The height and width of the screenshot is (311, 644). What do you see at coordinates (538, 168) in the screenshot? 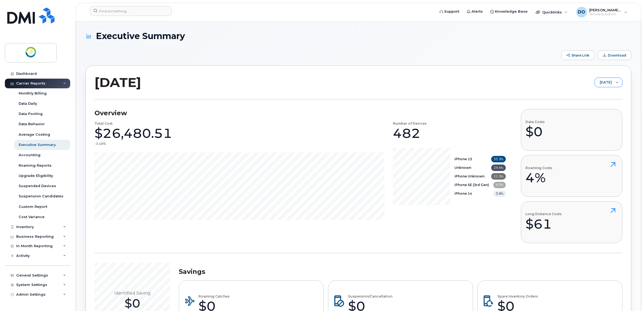
I see `h4: Roaming Costs` at bounding box center [538, 168].